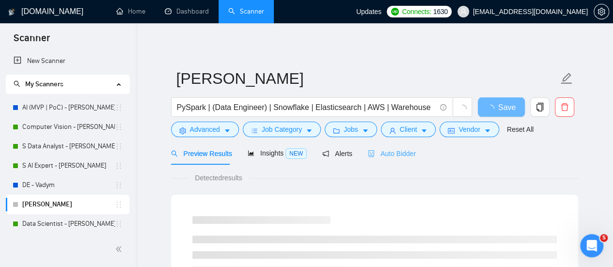  I want to click on button: settingAdvancedcaret-down, so click(205, 129).